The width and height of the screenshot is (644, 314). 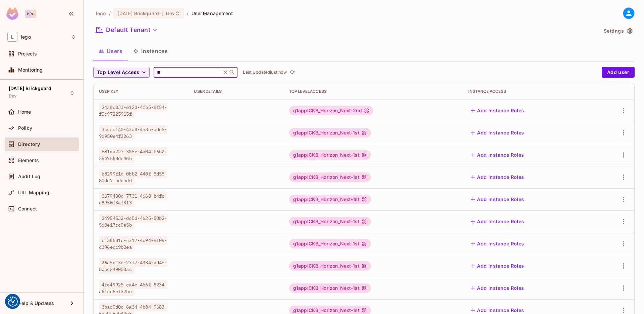 What do you see at coordinates (292, 72) in the screenshot?
I see `button: refresh` at bounding box center [292, 72].